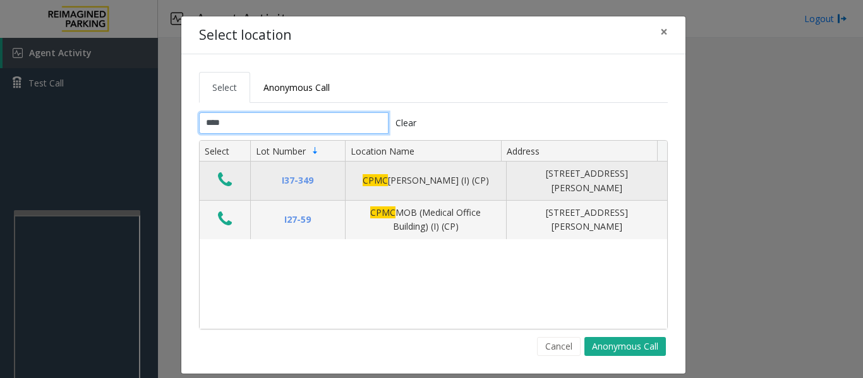  I want to click on button: Cancel, so click(558, 347).